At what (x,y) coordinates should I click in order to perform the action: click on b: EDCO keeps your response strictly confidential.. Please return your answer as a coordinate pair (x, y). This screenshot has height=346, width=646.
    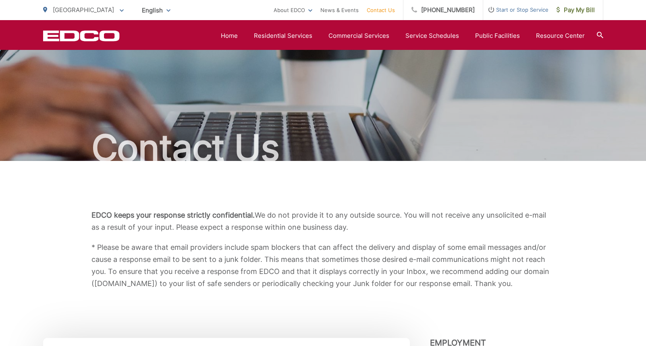
    Looking at the image, I should click on (173, 215).